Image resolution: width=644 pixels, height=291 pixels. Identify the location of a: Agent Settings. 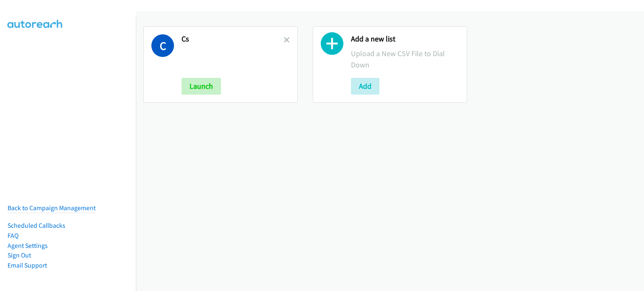
(28, 245).